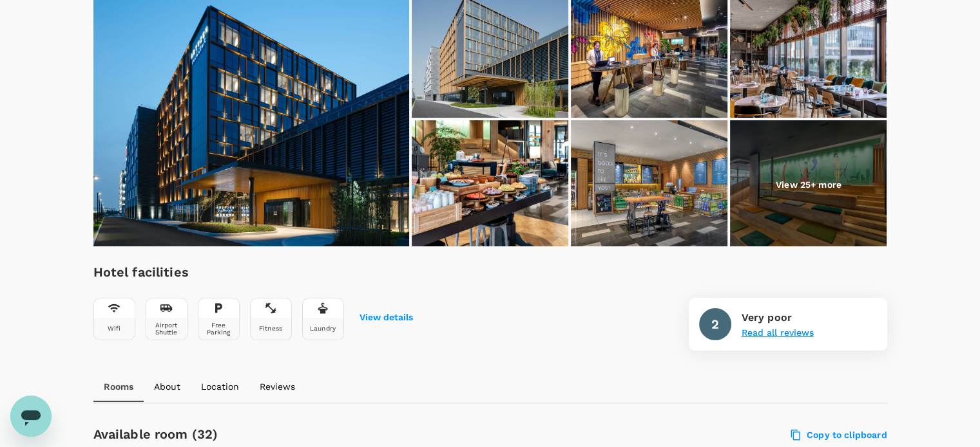 The width and height of the screenshot is (980, 447). What do you see at coordinates (114, 328) in the screenshot?
I see `div: Wifi` at bounding box center [114, 328].